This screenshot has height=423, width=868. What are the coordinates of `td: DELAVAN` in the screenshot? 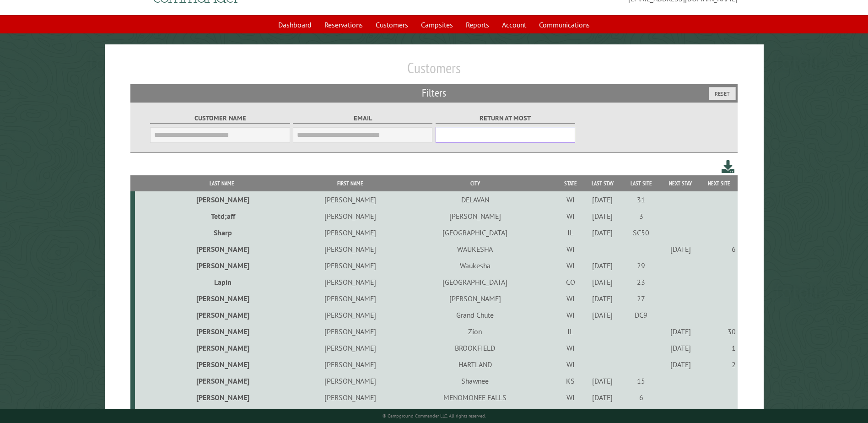 It's located at (475, 199).